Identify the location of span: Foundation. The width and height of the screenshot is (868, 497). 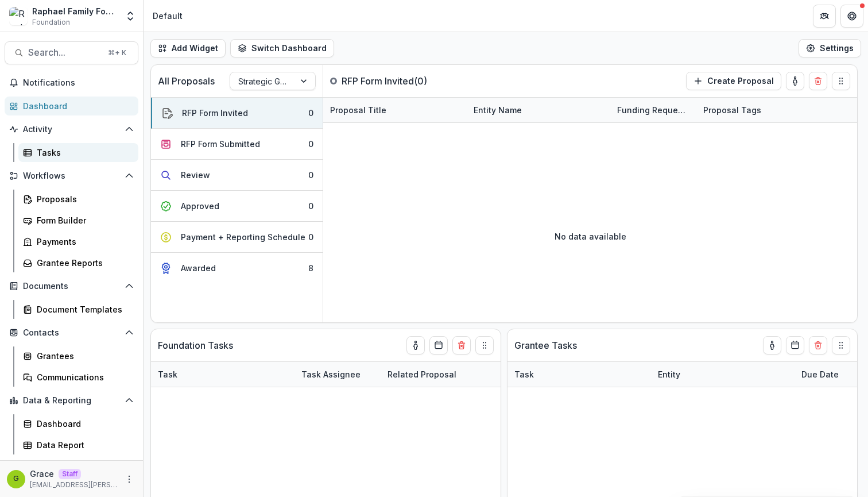
(51, 23).